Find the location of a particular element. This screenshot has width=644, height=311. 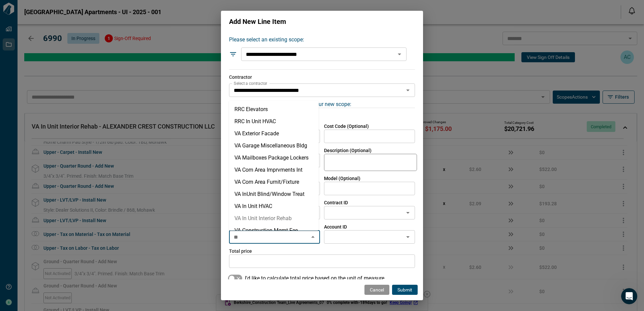

label: Please select an existing scope: is located at coordinates (317, 40).